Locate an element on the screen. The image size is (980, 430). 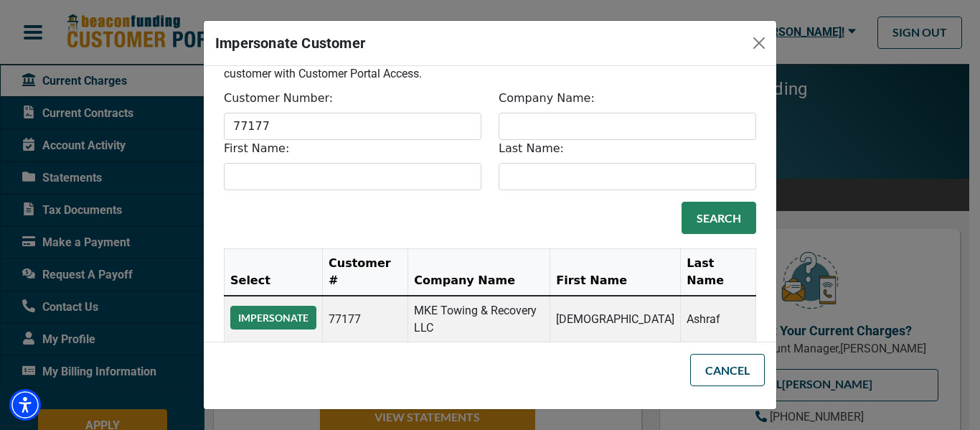
p: MKE Towing & Recovery LLC is located at coordinates (479, 320).